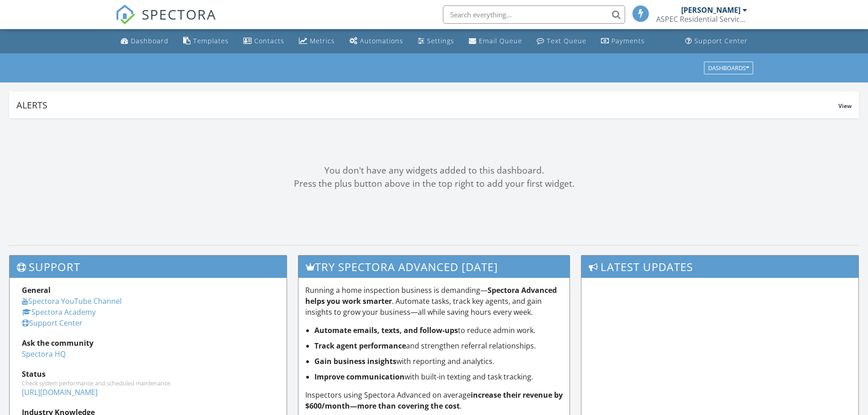 Image resolution: width=868 pixels, height=415 pixels. Describe the element at coordinates (270, 40) in the screenshot. I see `div: Contacts` at that location.